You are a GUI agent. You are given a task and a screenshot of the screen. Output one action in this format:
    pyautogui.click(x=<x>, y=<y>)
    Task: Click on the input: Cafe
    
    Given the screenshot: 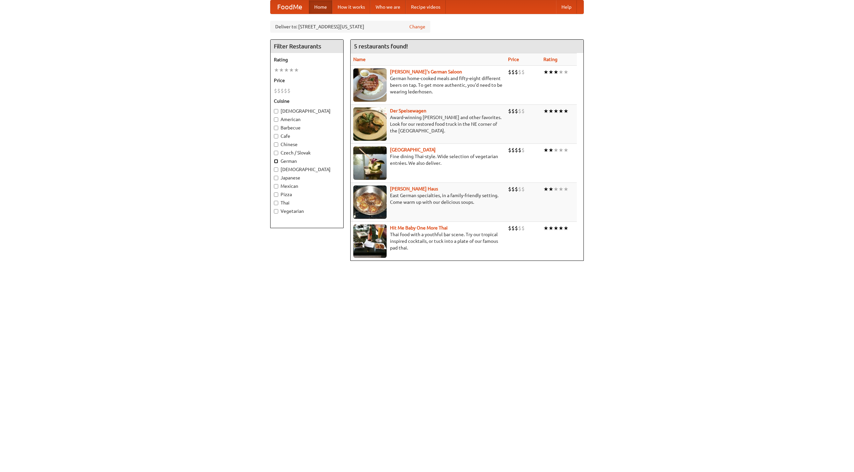 What is the action you would take?
    pyautogui.click(x=276, y=136)
    